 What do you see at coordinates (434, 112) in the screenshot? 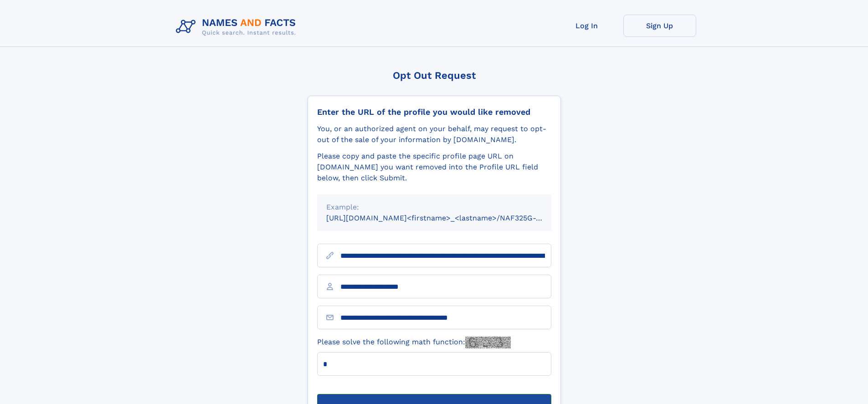
I see `div: Enter the URL of the profile you would like removed` at bounding box center [434, 112].